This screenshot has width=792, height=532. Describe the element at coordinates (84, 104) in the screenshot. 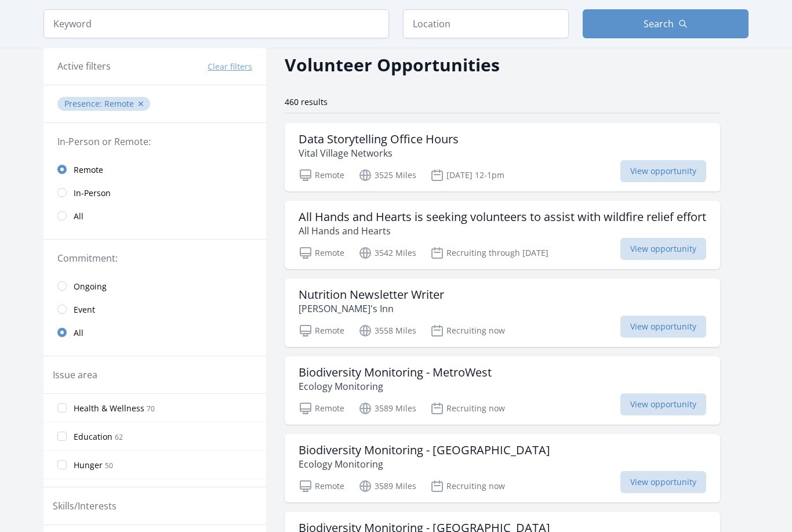

I see `span: Presence :` at that location.